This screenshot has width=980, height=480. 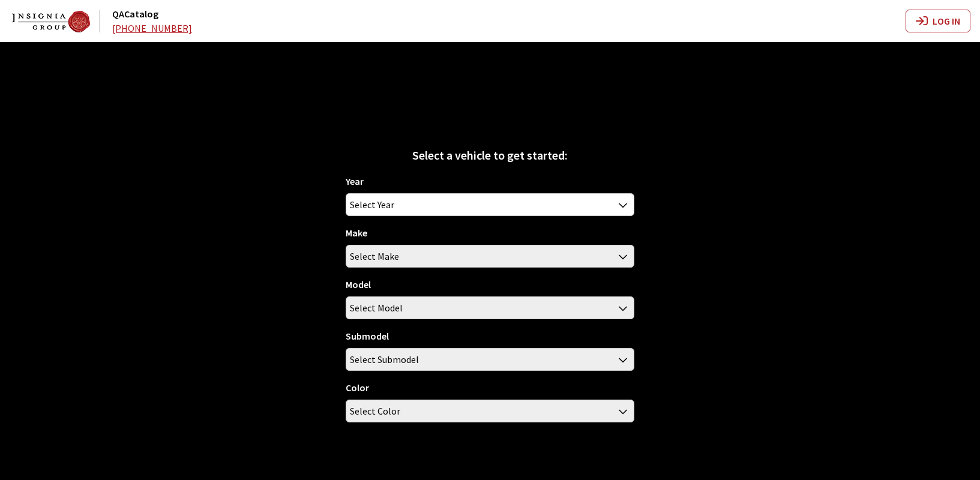 I want to click on label: Submodel, so click(x=367, y=336).